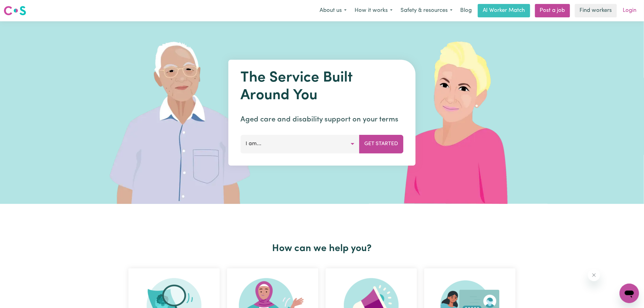 This screenshot has width=644, height=308. Describe the element at coordinates (333, 10) in the screenshot. I see `button: About us` at that location.